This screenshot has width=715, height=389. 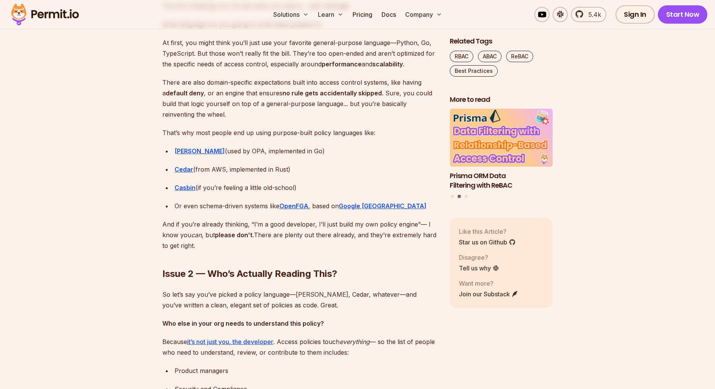 I want to click on img: Permit logo, so click(x=45, y=14).